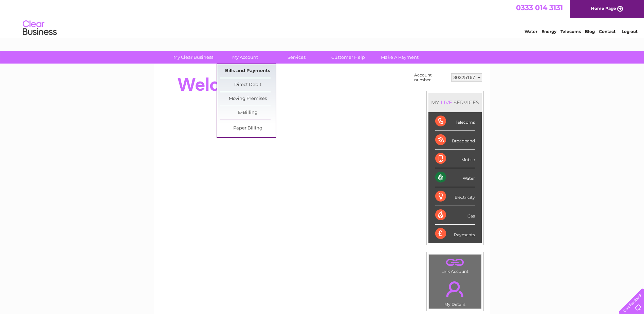 The image size is (644, 314). What do you see at coordinates (455, 196) in the screenshot?
I see `div: Electricity` at bounding box center [455, 196].